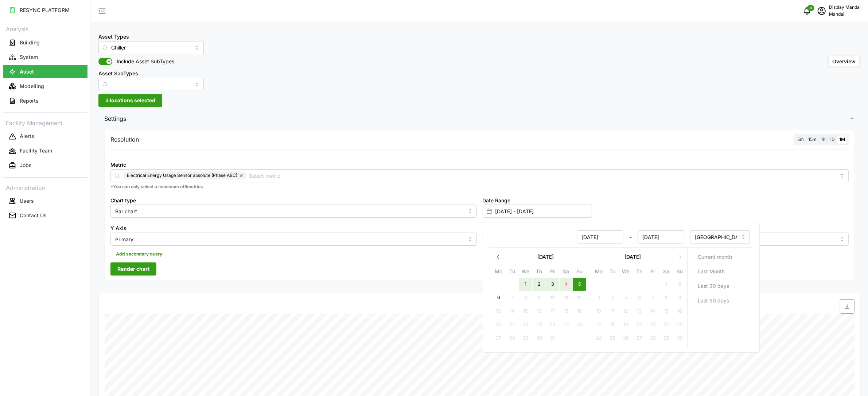  I want to click on button: Last 30 days, so click(720, 286).